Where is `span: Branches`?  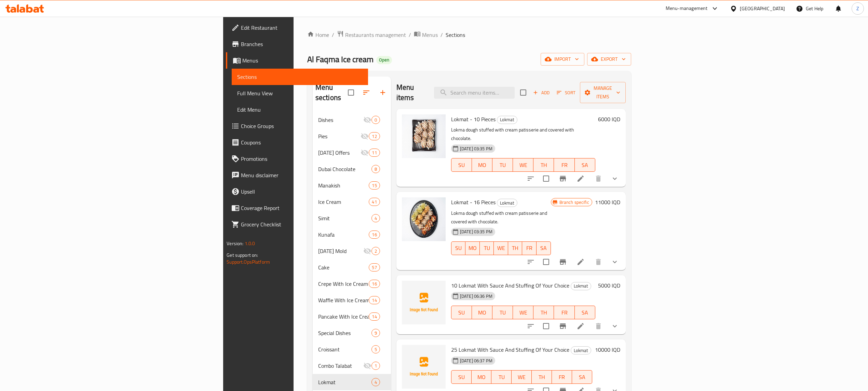 span: Branches is located at coordinates (302, 44).